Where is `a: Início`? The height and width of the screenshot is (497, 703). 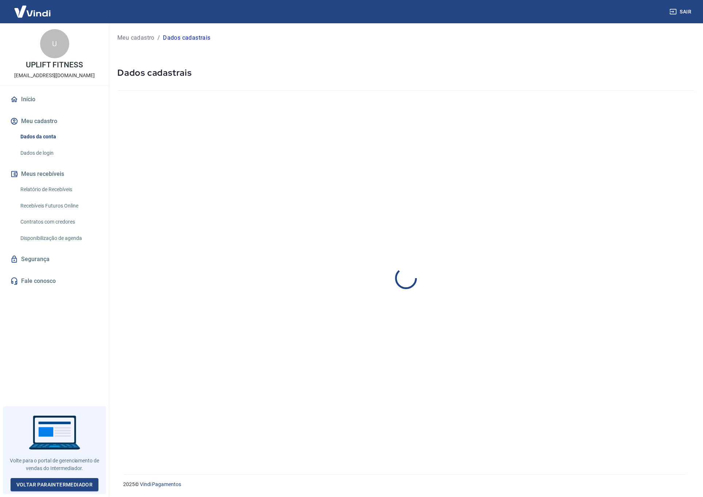
a: Início is located at coordinates (54, 99).